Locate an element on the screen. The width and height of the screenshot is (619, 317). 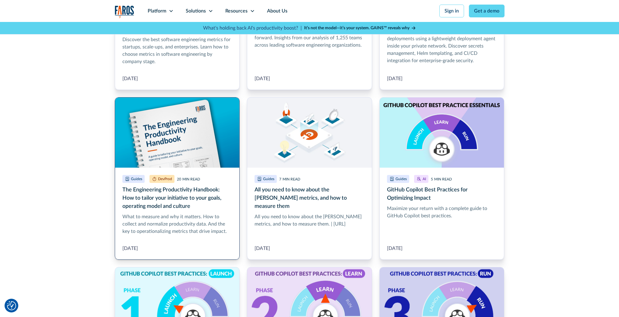
button: Cookie Settings is located at coordinates (12, 305).